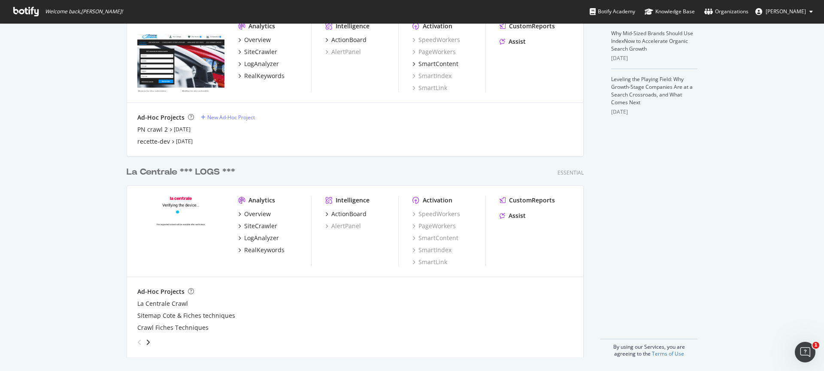  What do you see at coordinates (228, 117) in the screenshot?
I see `a: New Ad-Hoc Project` at bounding box center [228, 117].